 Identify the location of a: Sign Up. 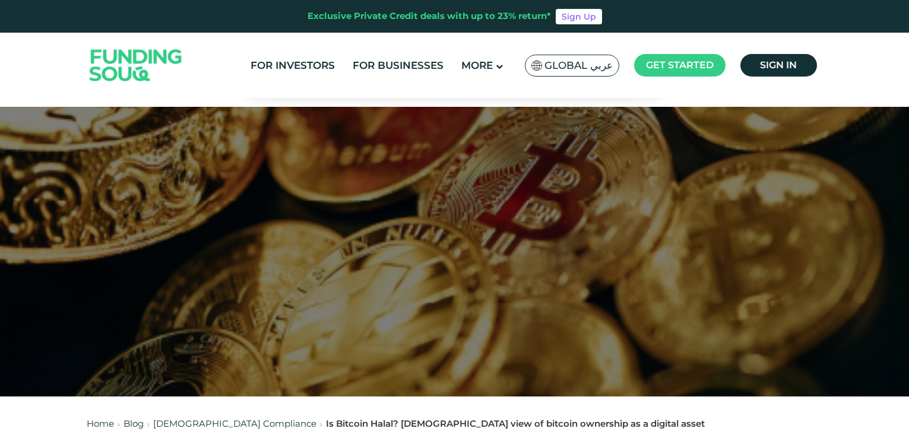
(579, 17).